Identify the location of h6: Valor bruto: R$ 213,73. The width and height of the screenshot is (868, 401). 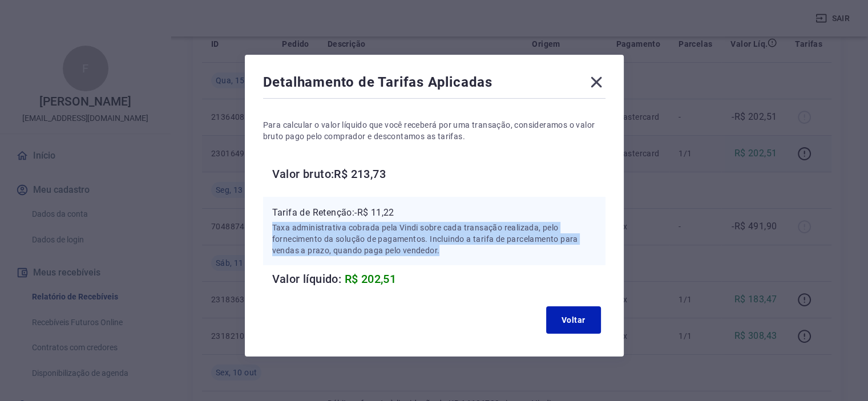
(439, 174).